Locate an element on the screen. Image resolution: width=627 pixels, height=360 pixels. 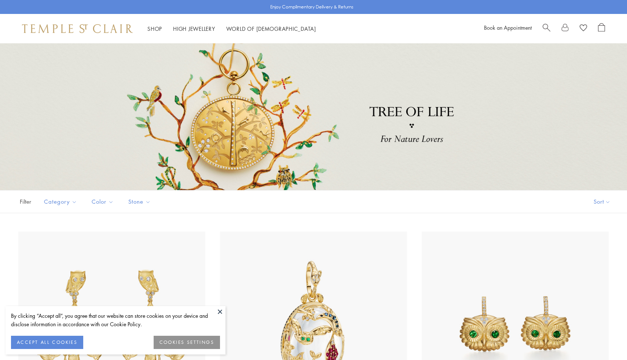
button: Color is located at coordinates (103, 201).